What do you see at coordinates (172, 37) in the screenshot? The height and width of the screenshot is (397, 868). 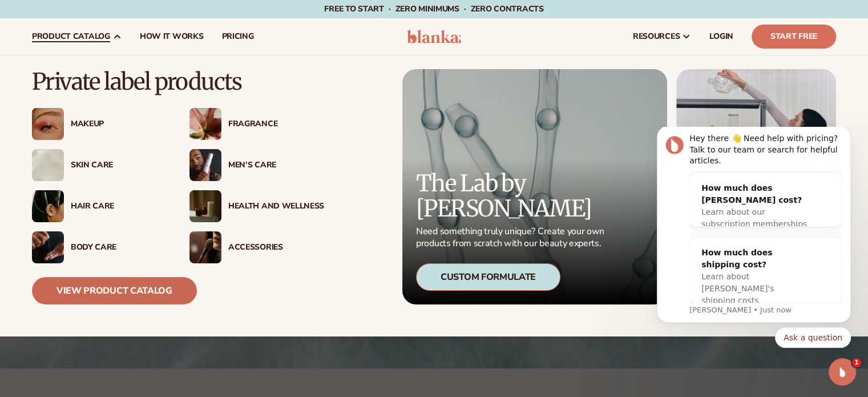 I see `a: How It Works` at bounding box center [172, 37].